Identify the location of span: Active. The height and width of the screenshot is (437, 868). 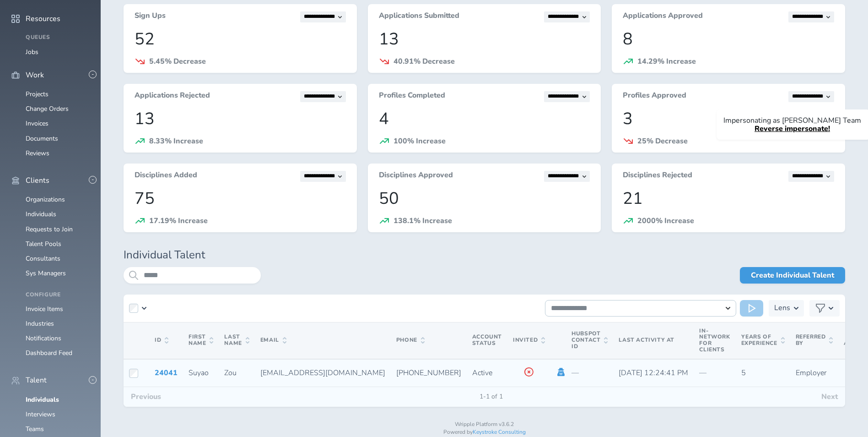
(482, 373).